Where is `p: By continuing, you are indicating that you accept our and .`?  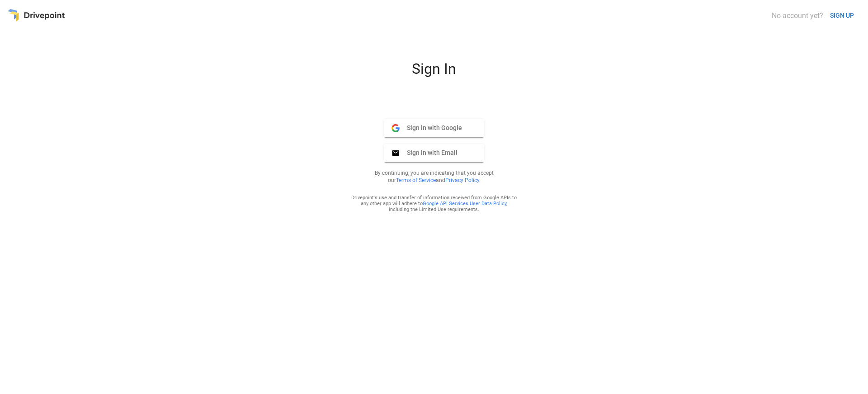
p: By continuing, you are indicating that you accept our and . is located at coordinates (434, 177).